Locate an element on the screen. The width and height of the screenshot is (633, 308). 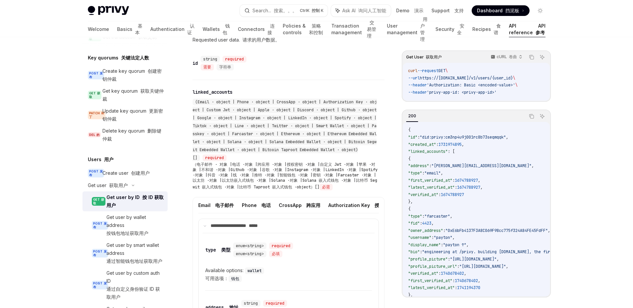
span: 1741194370 is located at coordinates (468, 288).